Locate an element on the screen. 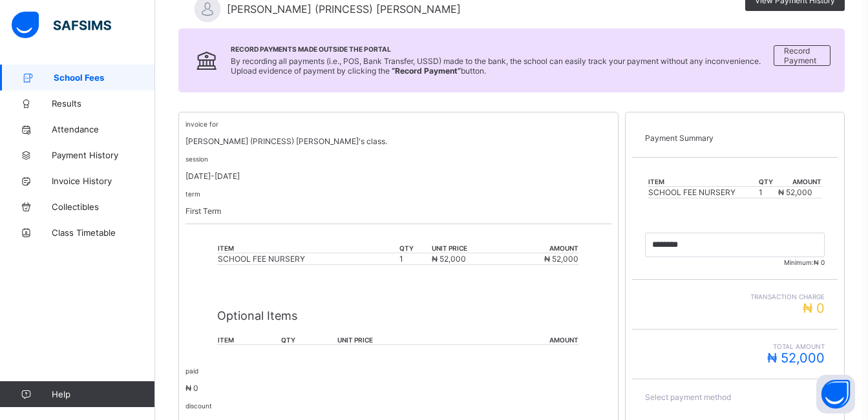 Image resolution: width=868 pixels, height=420 pixels. span: By recording all payments (i.e., POS, Bank Transfer, USSD) made to the bank, the school can easil... is located at coordinates (496, 66).